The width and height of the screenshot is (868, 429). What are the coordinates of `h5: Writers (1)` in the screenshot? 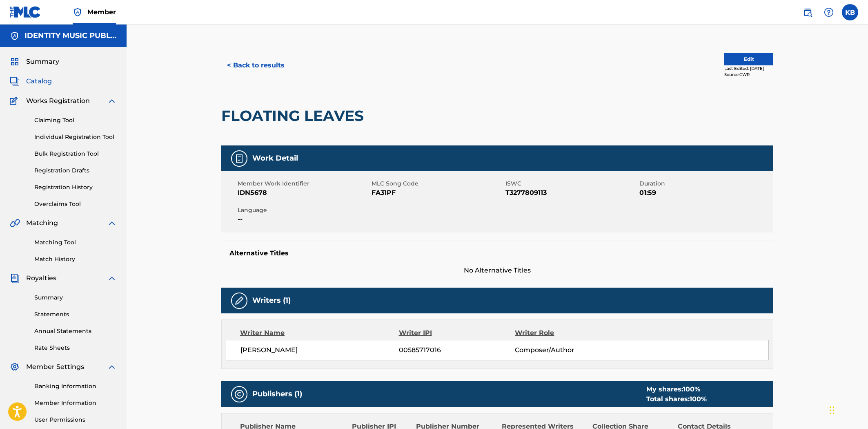 It's located at (271, 300).